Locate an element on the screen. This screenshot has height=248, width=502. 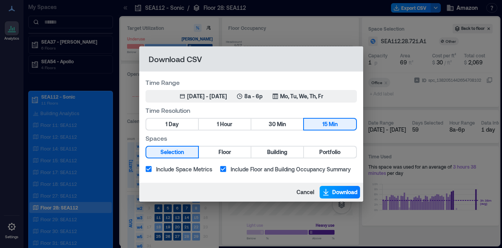
button: Portfolio is located at coordinates (330, 152).